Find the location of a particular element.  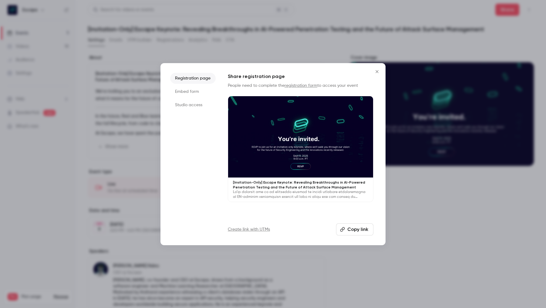

button: Copy link is located at coordinates (355, 229).